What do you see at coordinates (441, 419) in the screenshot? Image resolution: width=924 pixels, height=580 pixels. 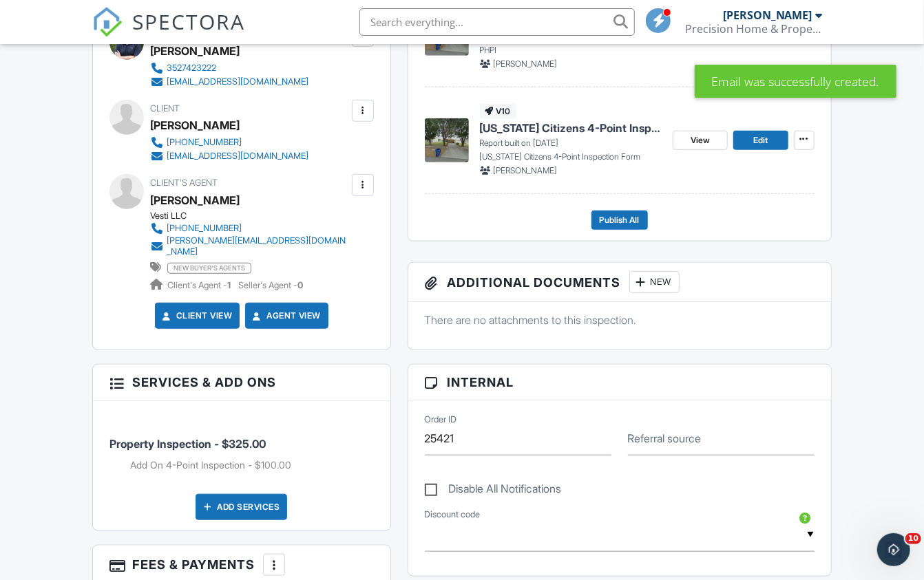 I see `label: Order ID` at bounding box center [441, 419].